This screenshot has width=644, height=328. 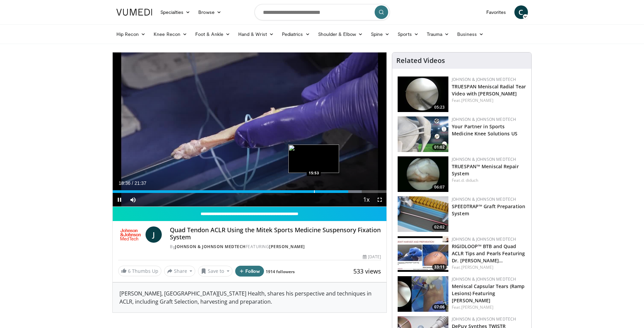 What do you see at coordinates (129, 271) in the screenshot?
I see `span: 6` at bounding box center [129, 271].